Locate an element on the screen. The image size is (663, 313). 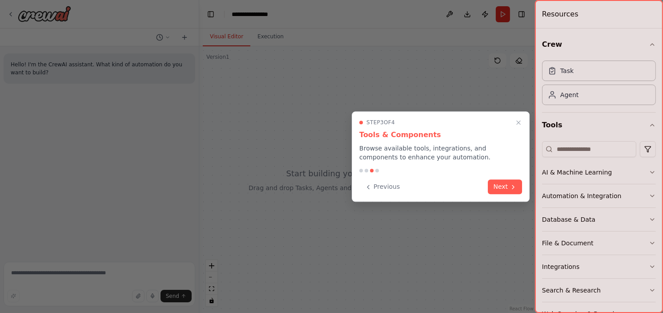
button: Close walkthrough is located at coordinates (518, 122).